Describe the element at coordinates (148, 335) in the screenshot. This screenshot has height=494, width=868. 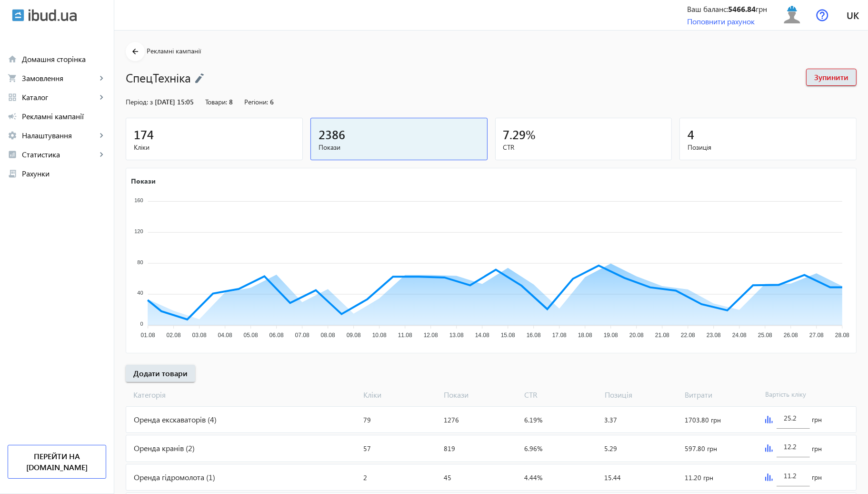
I see `tspan: 01.08` at that location.